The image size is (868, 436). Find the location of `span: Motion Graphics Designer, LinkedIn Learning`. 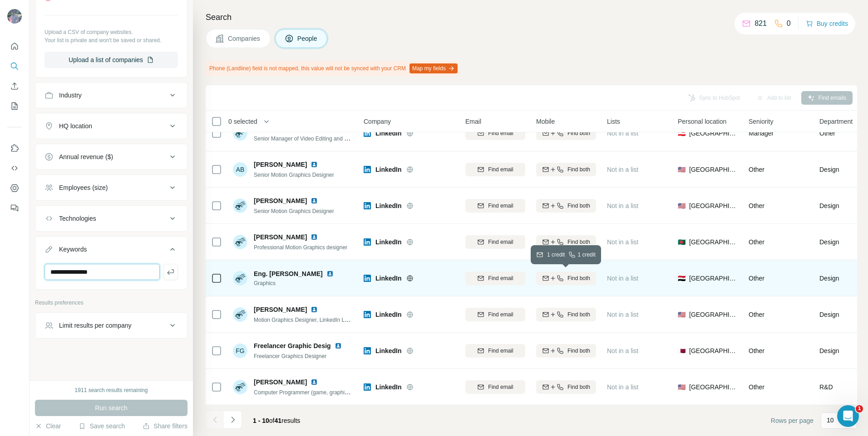

span: Motion Graphics Designer, LinkedIn Learning is located at coordinates (308, 320).